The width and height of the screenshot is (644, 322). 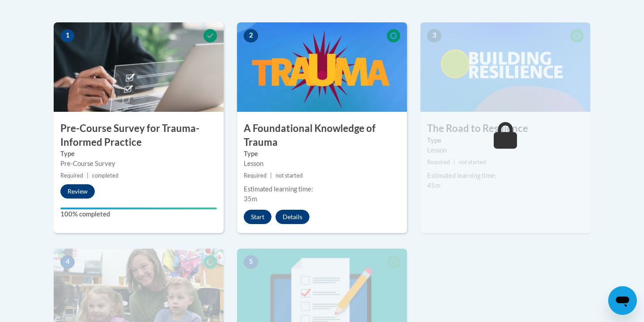 I want to click on span: 3, so click(x=435, y=35).